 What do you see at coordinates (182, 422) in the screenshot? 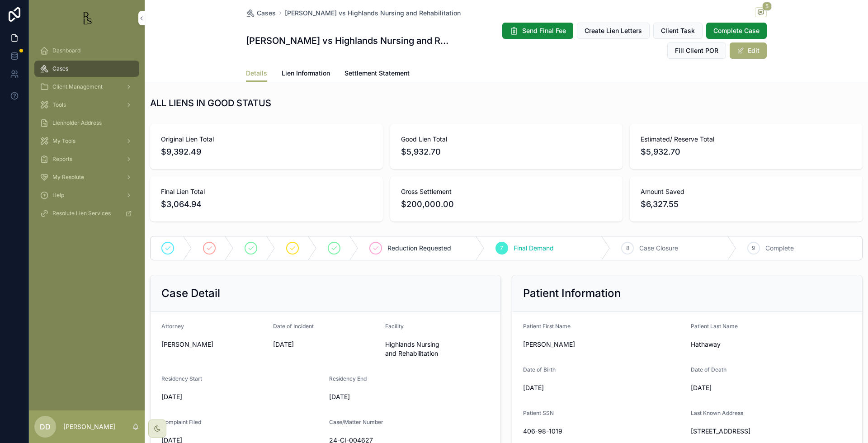
I see `span: Complaint Filed` at bounding box center [182, 422].